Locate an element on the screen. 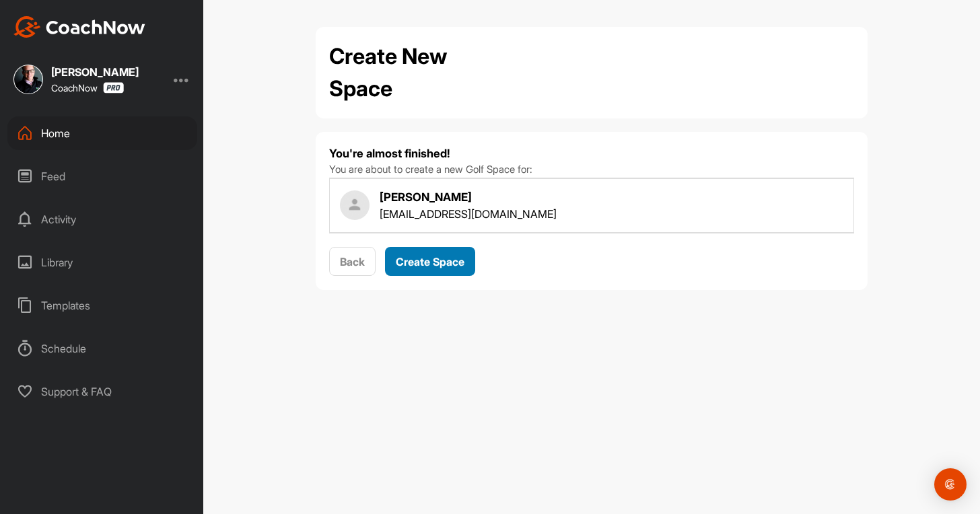  span: Create Space is located at coordinates (430, 262).